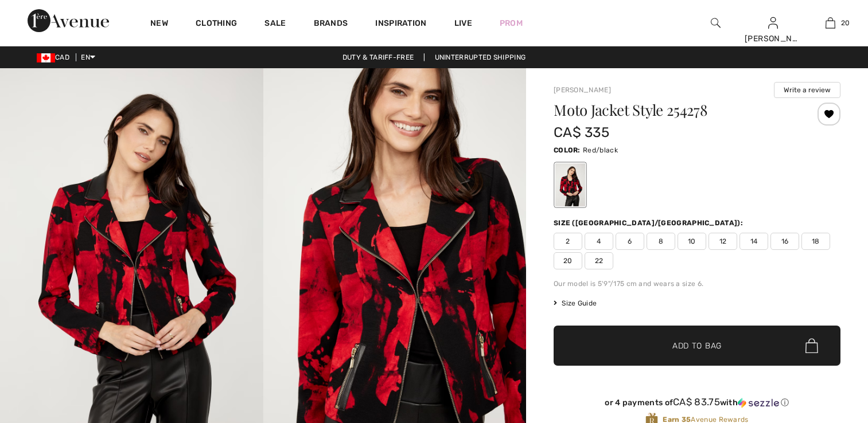 This screenshot has width=868, height=423. Describe the element at coordinates (697, 402) in the screenshot. I see `span: CA$ 83.75` at that location.